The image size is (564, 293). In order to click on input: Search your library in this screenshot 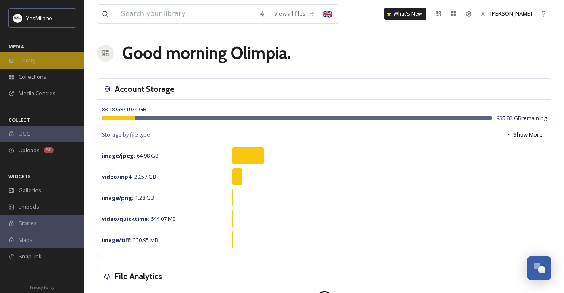, I will do `click(185, 14)`.